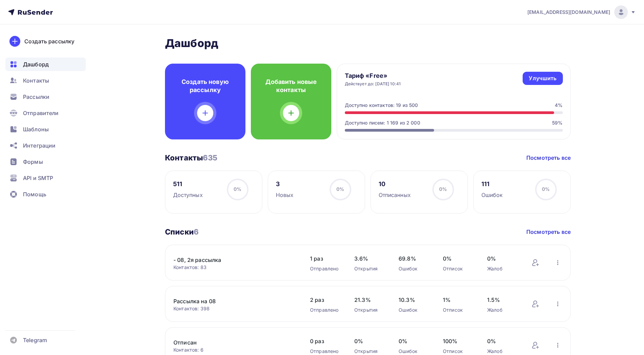 This screenshot has height=355, width=644. Describe the element at coordinates (188, 184) in the screenshot. I see `div: 511` at that location.